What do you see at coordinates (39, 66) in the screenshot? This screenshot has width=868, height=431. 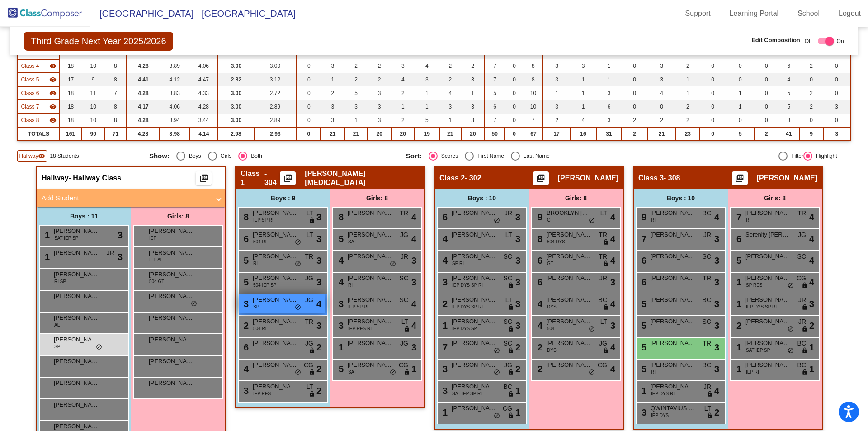 I see `td: Melissa Ward - 310` at bounding box center [39, 66].